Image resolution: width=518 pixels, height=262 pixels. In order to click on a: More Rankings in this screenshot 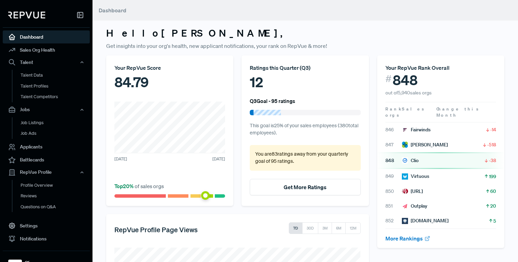, I will do `click(408, 239)`.